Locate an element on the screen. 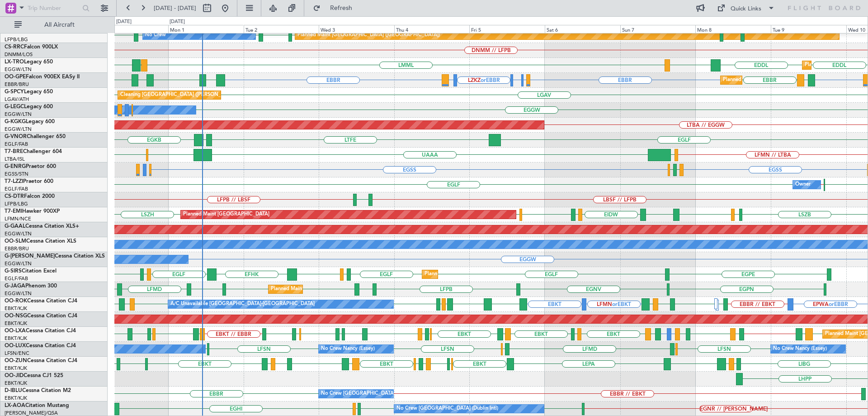 Image resolution: width=868 pixels, height=416 pixels. a: CS-RRCFalcon 900LX is located at coordinates (31, 47).